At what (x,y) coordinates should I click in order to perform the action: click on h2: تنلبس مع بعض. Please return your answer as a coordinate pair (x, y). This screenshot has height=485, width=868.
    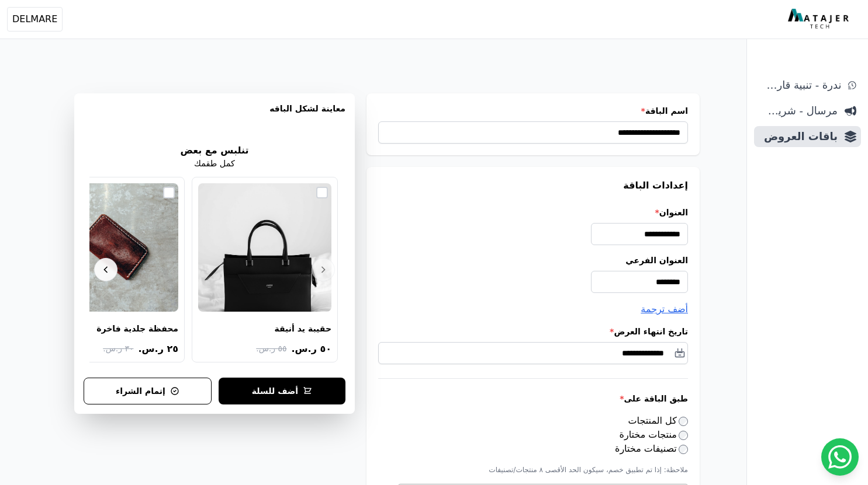
    Looking at the image, I should click on (214, 151).